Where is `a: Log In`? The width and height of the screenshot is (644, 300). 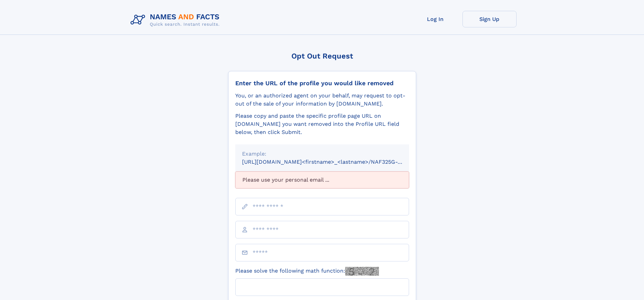 a: Log In is located at coordinates (435, 19).